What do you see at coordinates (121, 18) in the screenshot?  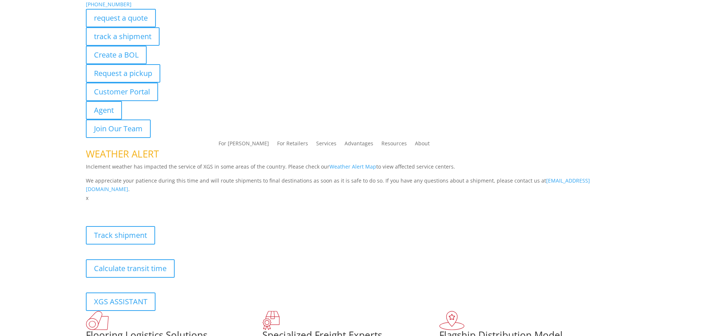 I see `a: request a quote` at bounding box center [121, 18].